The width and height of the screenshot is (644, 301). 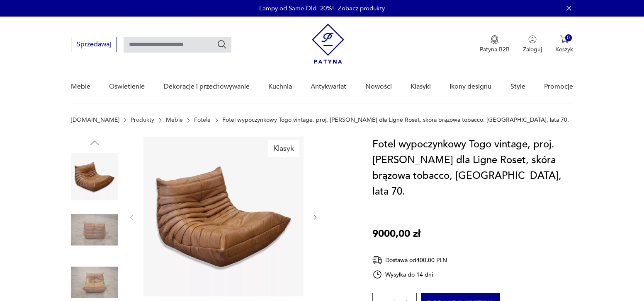 I want to click on img: Ikonka użytkownika, so click(x=532, y=40).